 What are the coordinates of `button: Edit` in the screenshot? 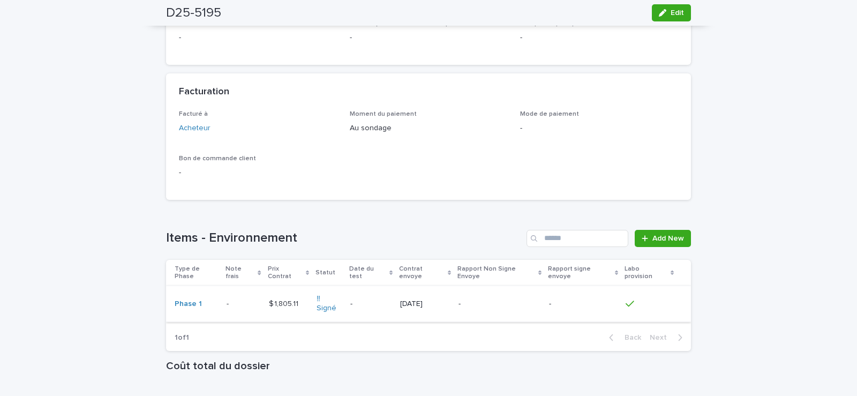 It's located at (671, 13).